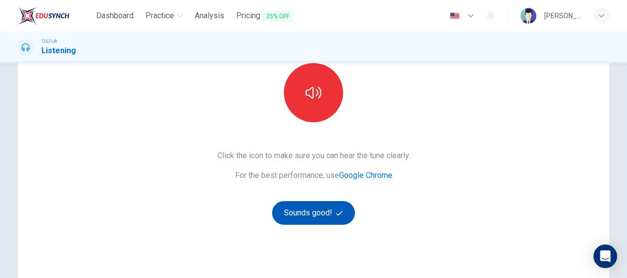  Describe the element at coordinates (265, 16) in the screenshot. I see `a: Pricing25% OFF` at that location.